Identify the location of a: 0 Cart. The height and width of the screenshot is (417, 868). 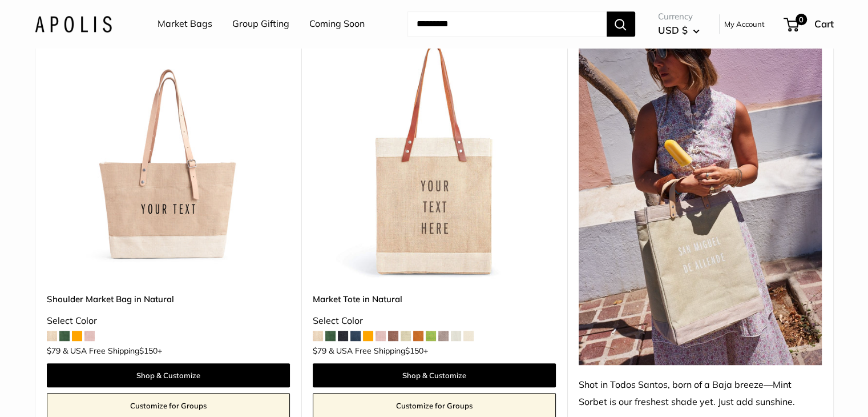
(809, 24).